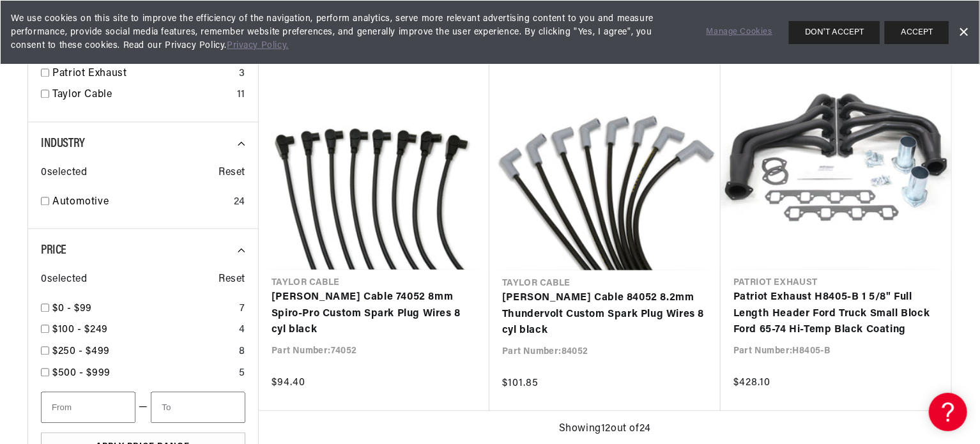 This screenshot has height=444, width=980. What do you see at coordinates (257, 45) in the screenshot?
I see `a: Privacy Policy.` at bounding box center [257, 45].